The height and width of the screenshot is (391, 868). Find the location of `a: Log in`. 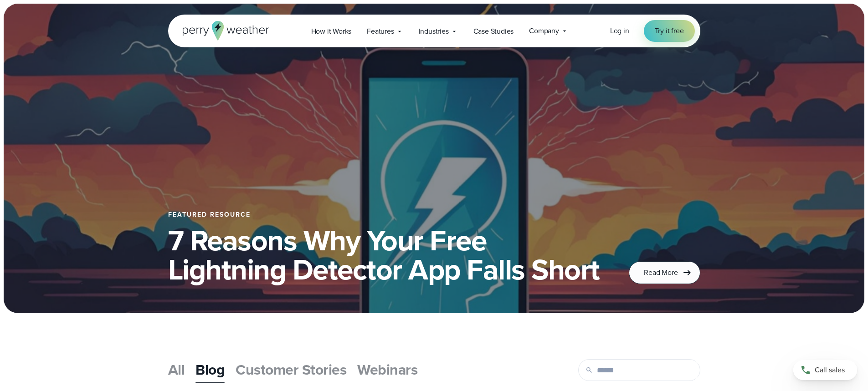

a: Log in is located at coordinates (619, 31).